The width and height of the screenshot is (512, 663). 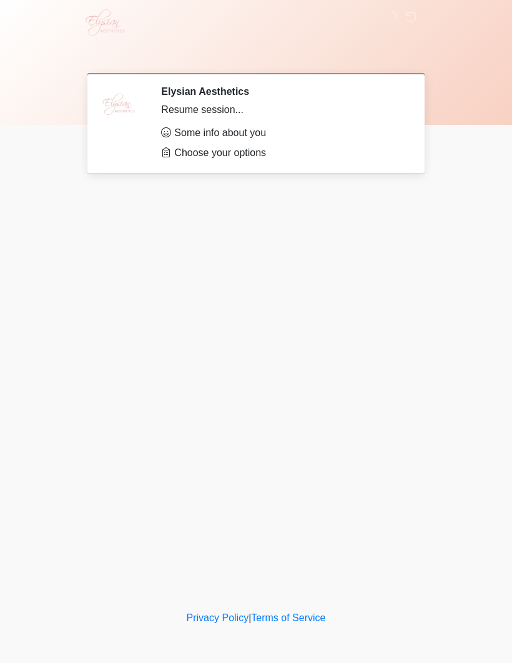 I want to click on h2: Elysian Aesthetics, so click(x=281, y=91).